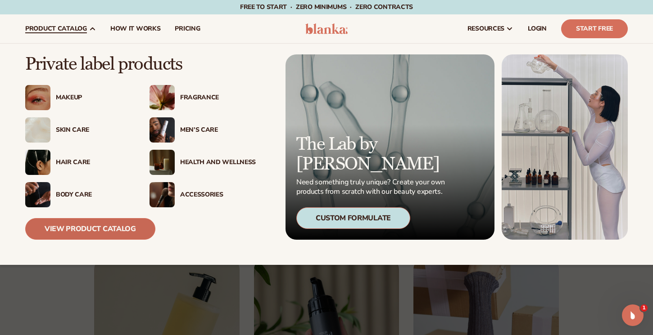  What do you see at coordinates (537, 29) in the screenshot?
I see `a: LOGIN` at bounding box center [537, 29].